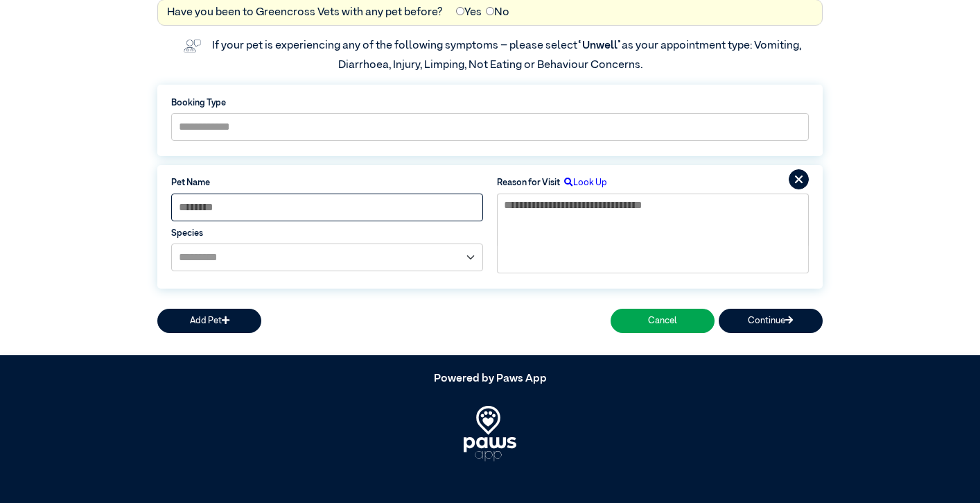  What do you see at coordinates (490, 434) in the screenshot?
I see `img: PawsApp` at bounding box center [490, 434].